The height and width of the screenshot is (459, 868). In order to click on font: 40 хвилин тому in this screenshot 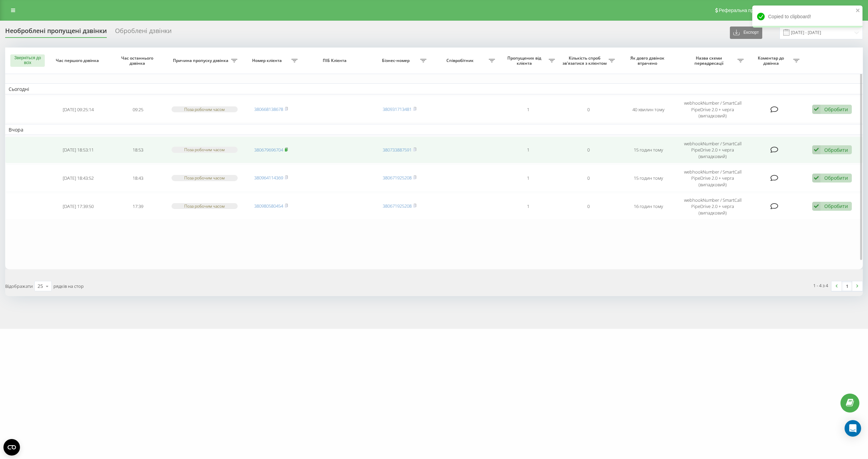, I will do `click(648, 110)`.